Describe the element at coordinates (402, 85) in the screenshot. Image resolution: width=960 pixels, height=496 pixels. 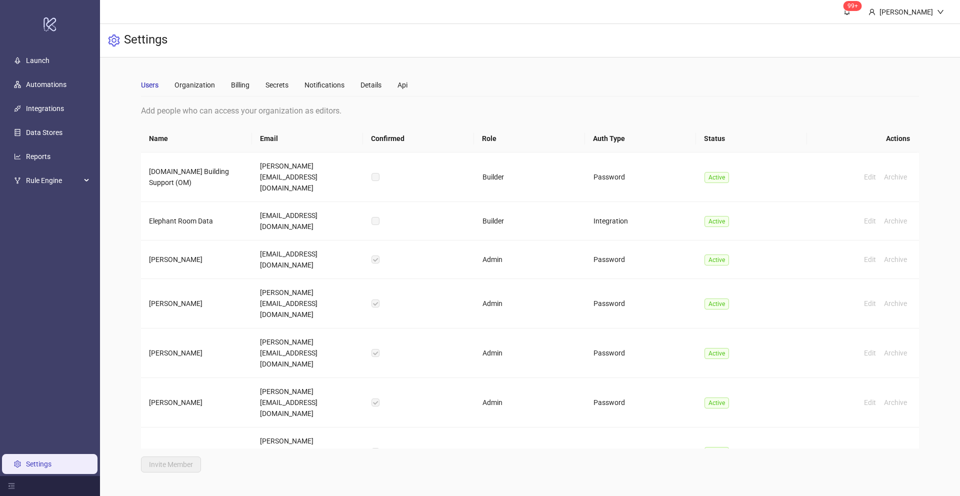
I see `div: Api` at that location.